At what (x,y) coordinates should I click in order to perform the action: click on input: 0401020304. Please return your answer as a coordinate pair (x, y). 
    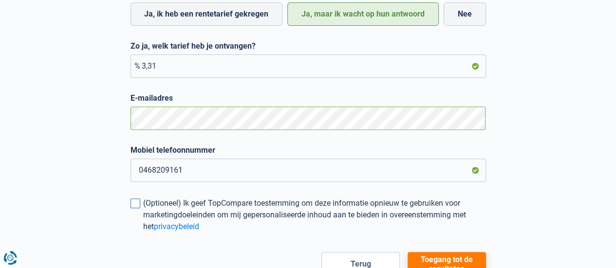
    Looking at the image, I should click on (308, 170).